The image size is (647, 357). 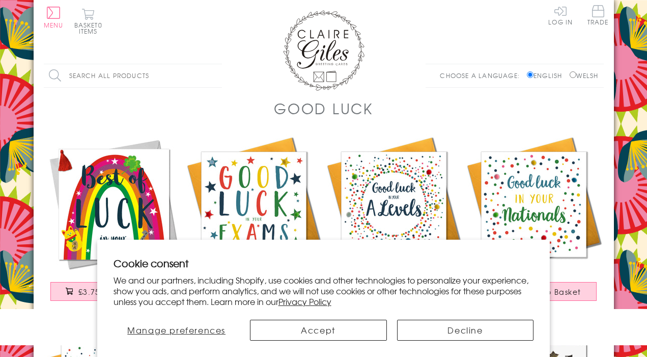 I want to click on button: Accept, so click(x=318, y=330).